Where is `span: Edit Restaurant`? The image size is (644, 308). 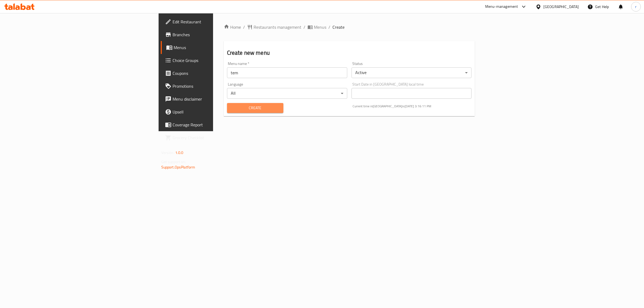
span: Edit Restaurant is located at coordinates (217, 22).